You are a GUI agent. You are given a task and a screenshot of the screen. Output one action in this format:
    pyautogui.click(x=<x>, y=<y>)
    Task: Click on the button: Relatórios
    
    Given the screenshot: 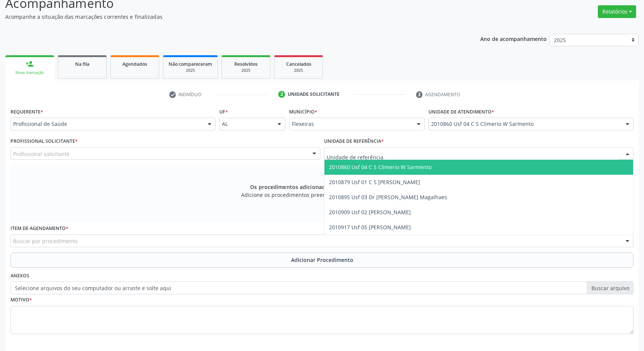 What is the action you would take?
    pyautogui.click(x=617, y=12)
    